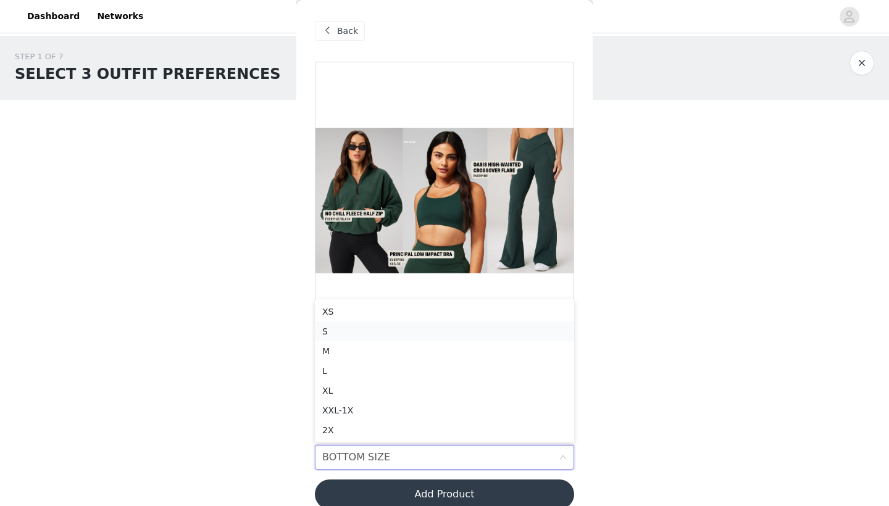 This screenshot has height=506, width=889. I want to click on i: icon: down, so click(563, 458).